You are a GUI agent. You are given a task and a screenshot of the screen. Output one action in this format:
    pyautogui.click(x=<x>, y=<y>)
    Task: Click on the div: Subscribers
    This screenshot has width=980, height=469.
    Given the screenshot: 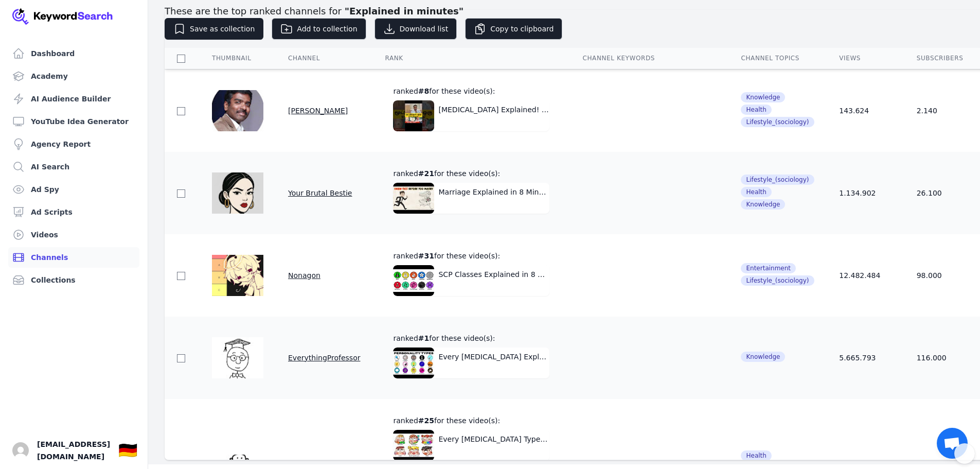 What is the action you would take?
    pyautogui.click(x=941, y=58)
    